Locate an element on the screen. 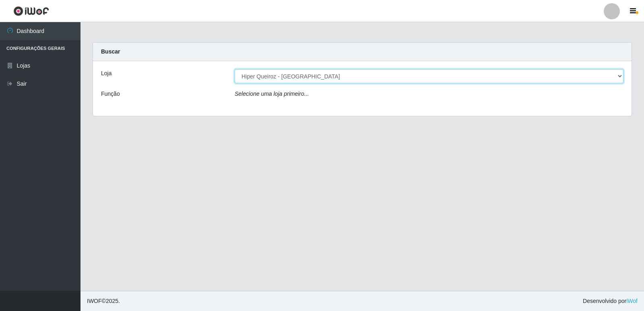  i: Selecione uma loja primeiro... is located at coordinates (272, 94).